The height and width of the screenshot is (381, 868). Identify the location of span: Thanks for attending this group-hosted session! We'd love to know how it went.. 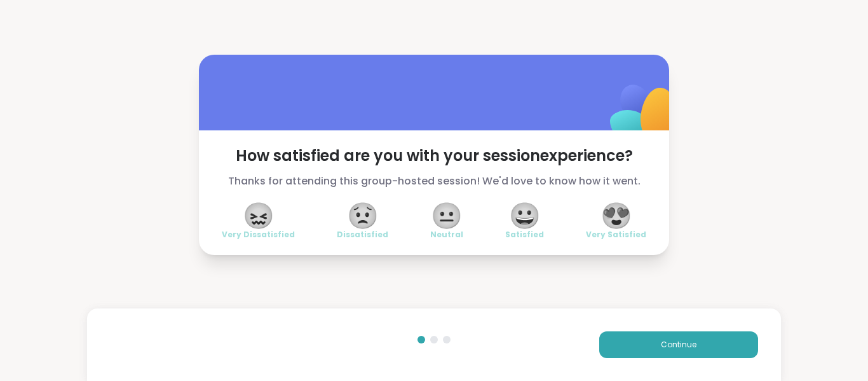
(434, 181).